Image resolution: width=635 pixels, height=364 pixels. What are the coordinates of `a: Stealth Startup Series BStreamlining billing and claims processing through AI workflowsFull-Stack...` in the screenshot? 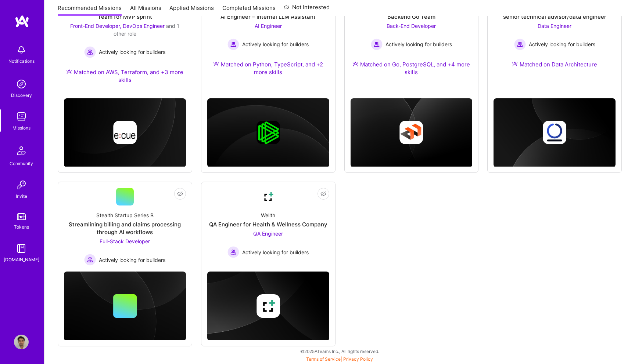 It's located at (125, 227).